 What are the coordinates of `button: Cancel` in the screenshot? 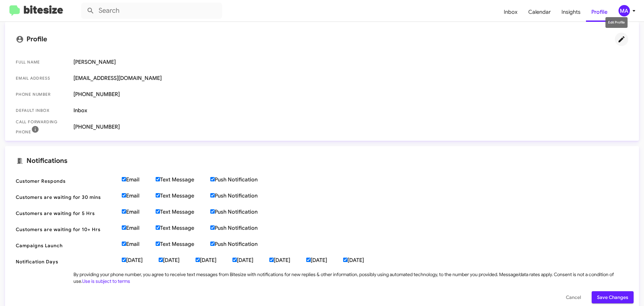 It's located at (573, 298).